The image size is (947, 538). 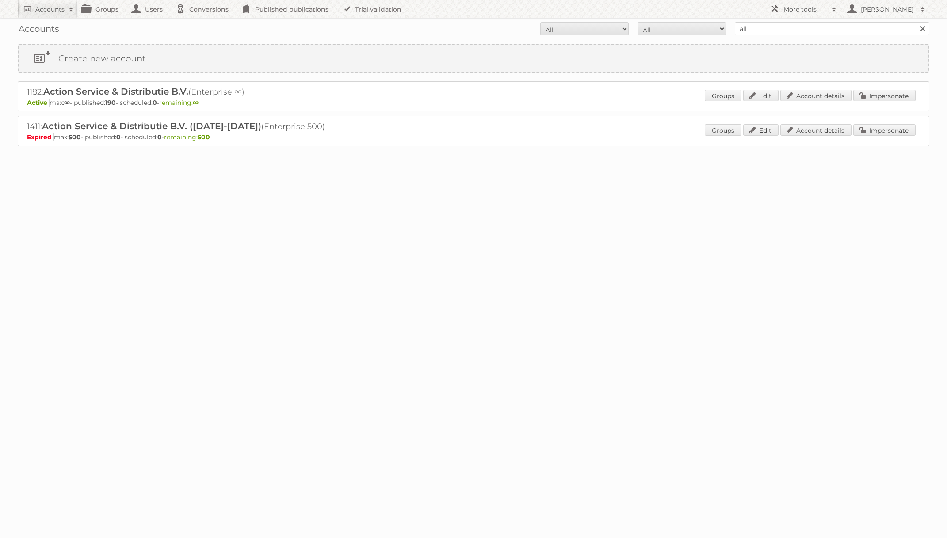 What do you see at coordinates (50, 9) in the screenshot?
I see `h2: Accounts` at bounding box center [50, 9].